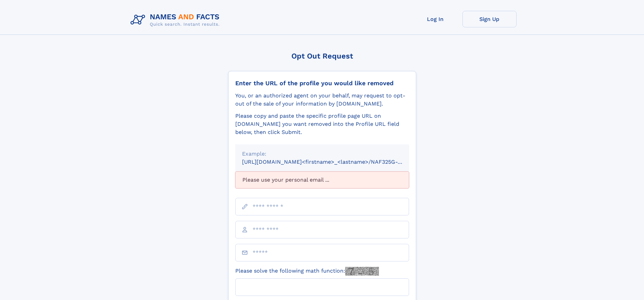  What do you see at coordinates (322, 56) in the screenshot?
I see `div: Opt Out Request` at bounding box center [322, 56].